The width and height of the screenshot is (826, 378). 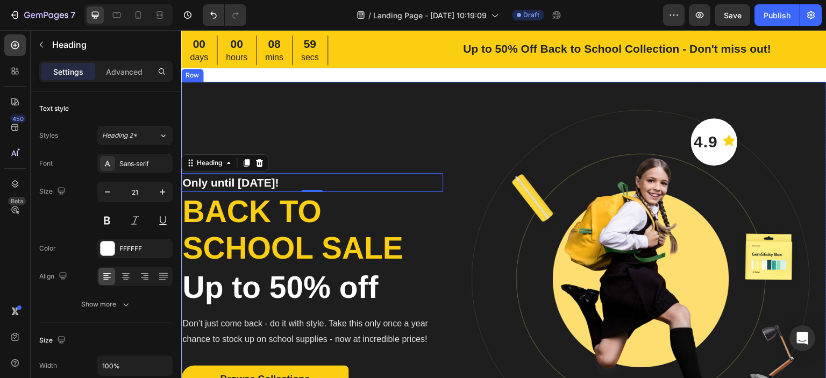 I want to click on p: 7, so click(x=73, y=15).